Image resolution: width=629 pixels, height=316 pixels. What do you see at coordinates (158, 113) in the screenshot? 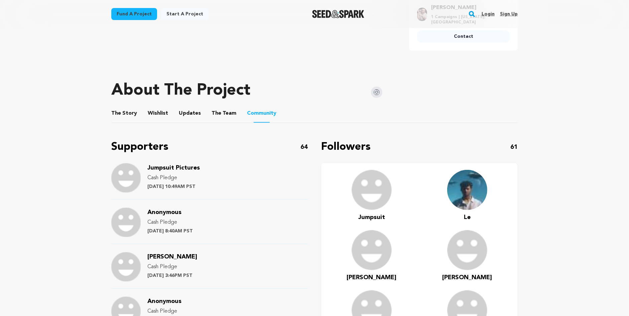
I see `span: Wishlist` at bounding box center [158, 113].